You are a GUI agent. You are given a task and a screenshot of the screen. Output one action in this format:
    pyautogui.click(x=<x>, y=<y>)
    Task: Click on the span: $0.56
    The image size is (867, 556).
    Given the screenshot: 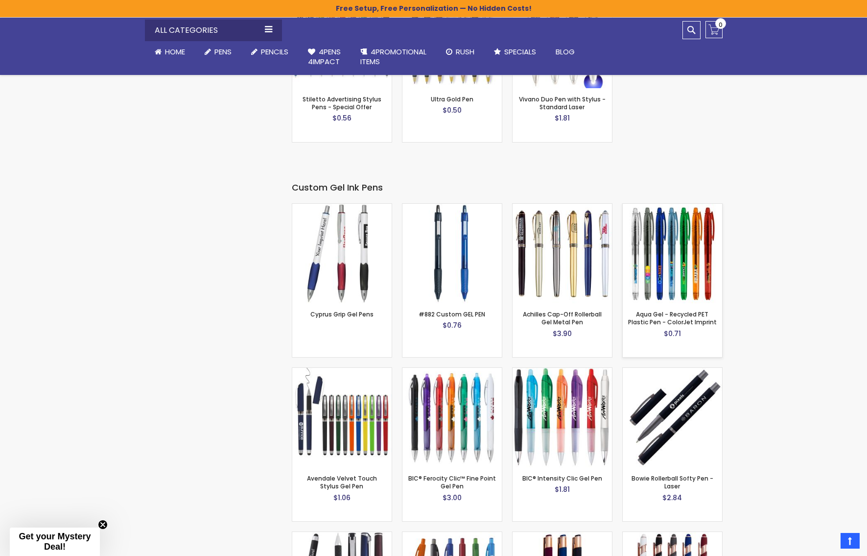 What is the action you would take?
    pyautogui.click(x=342, y=118)
    